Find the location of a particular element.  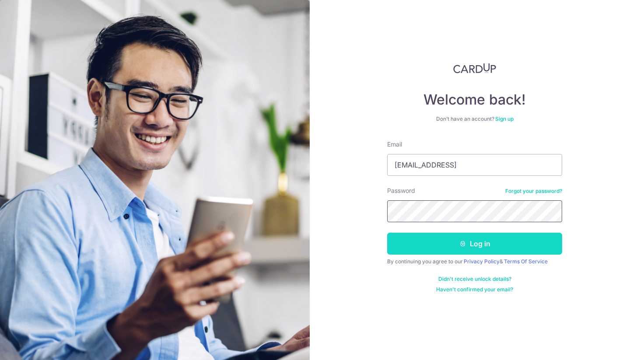

a: Privacy Policy is located at coordinates (482, 261).